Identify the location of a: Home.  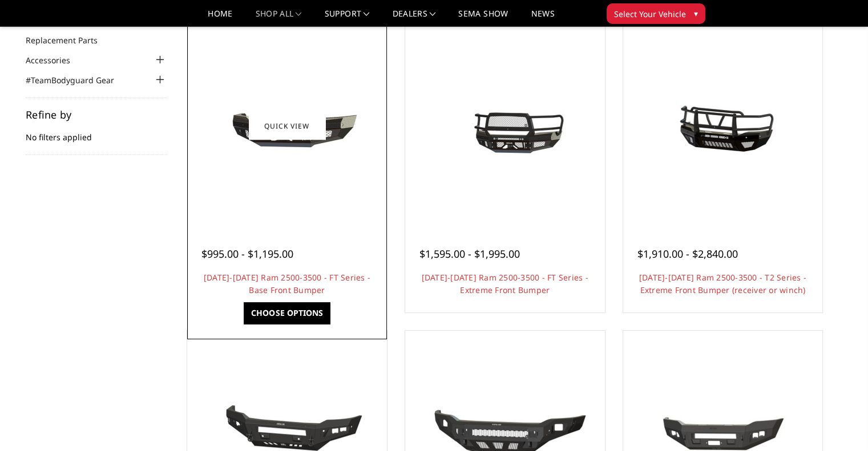
(219, 18).